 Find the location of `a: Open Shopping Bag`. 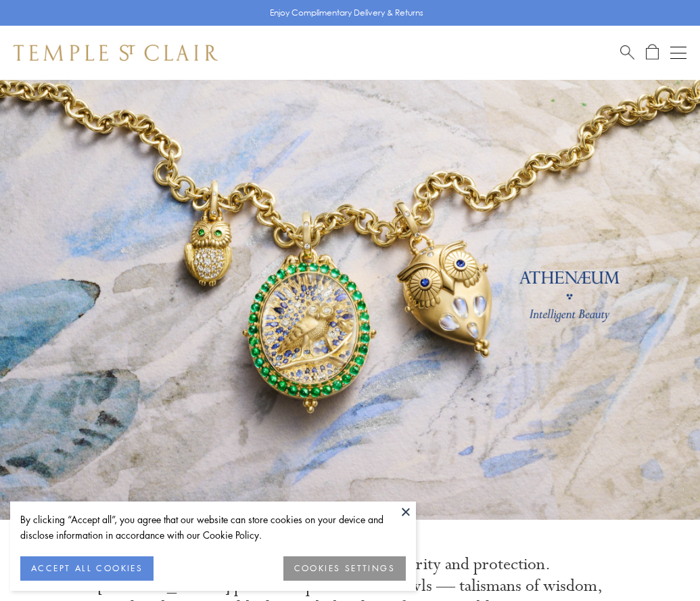

a: Open Shopping Bag is located at coordinates (652, 52).